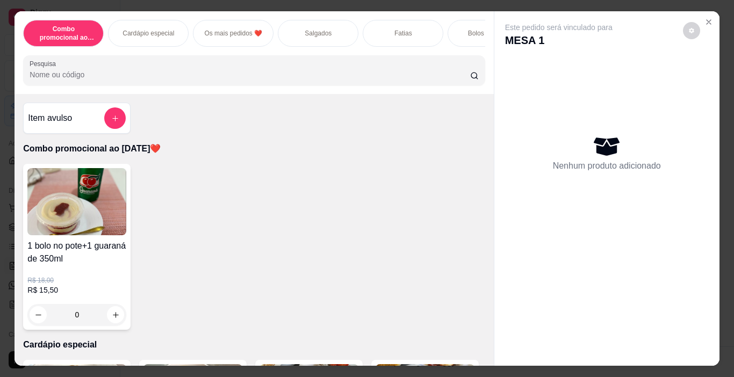 This screenshot has height=377, width=734. Describe the element at coordinates (77, 290) in the screenshot. I see `p: R$ 15,50` at that location.